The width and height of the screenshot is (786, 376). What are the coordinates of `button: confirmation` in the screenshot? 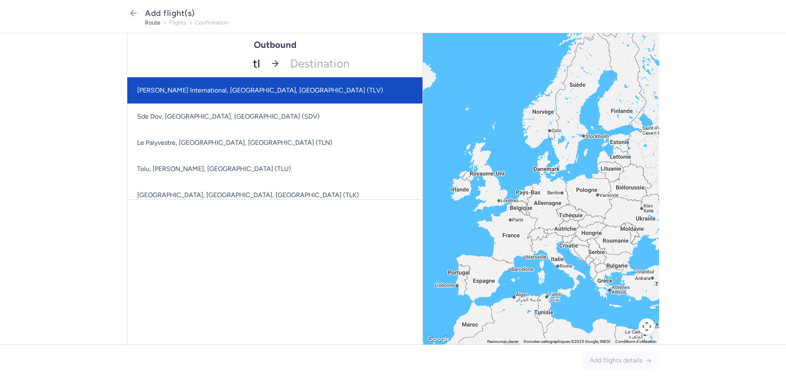 It's located at (212, 23).